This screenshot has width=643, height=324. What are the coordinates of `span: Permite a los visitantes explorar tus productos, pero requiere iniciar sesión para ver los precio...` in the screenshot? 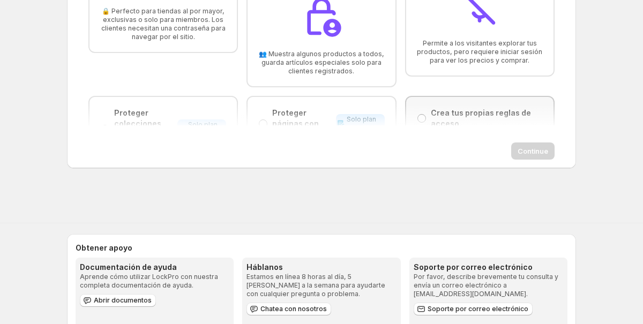 It's located at (480, 52).